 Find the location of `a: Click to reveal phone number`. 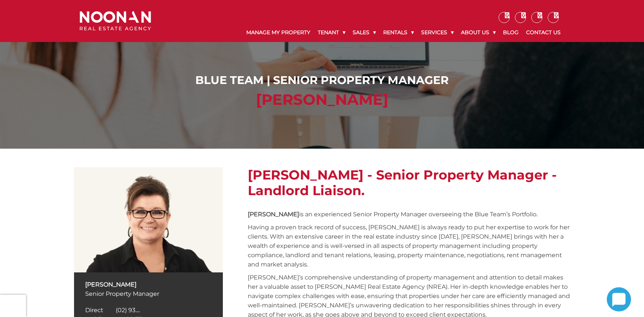

a: Click to reveal phone number is located at coordinates (112, 310).